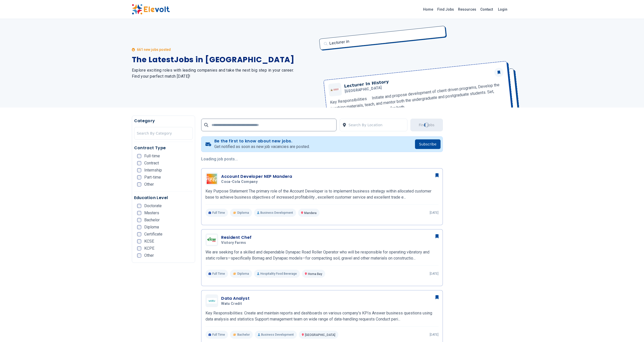  I want to click on span: Contract, so click(152, 163).